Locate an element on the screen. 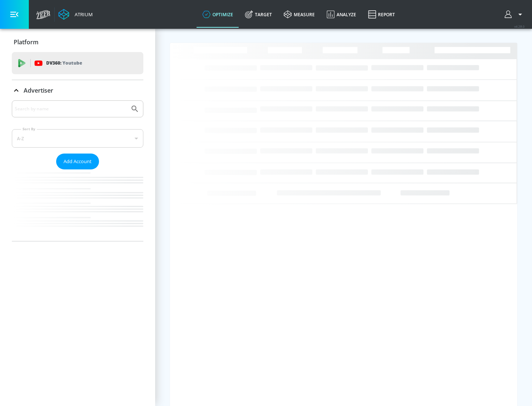  p: Advertiser is located at coordinates (39, 90).